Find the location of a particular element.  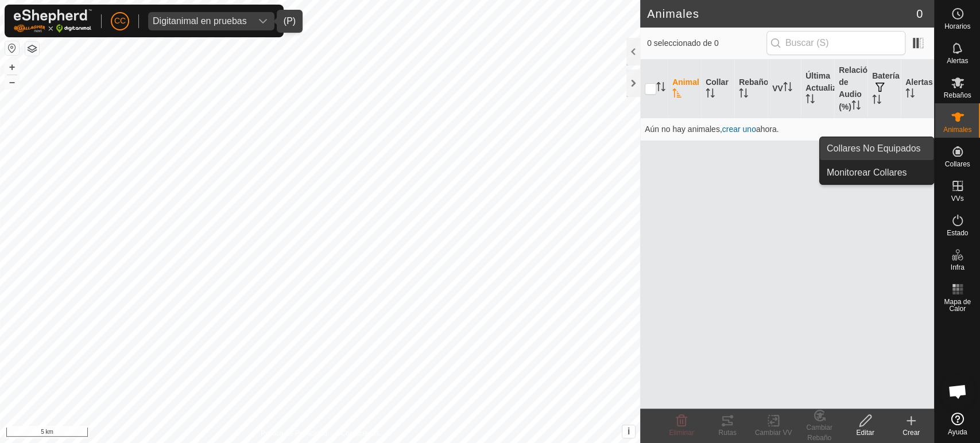

input: Buscar (S) is located at coordinates (836, 43).